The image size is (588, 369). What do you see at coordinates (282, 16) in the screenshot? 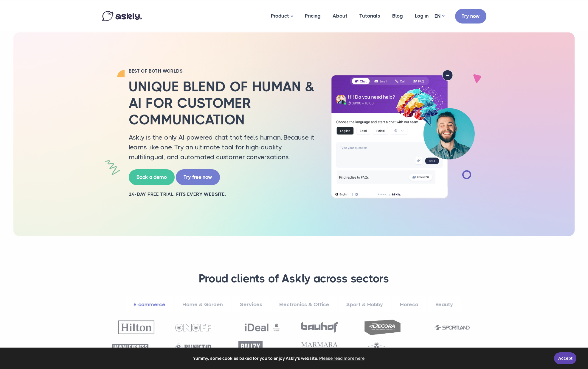
I see `a: Product` at bounding box center [282, 16].